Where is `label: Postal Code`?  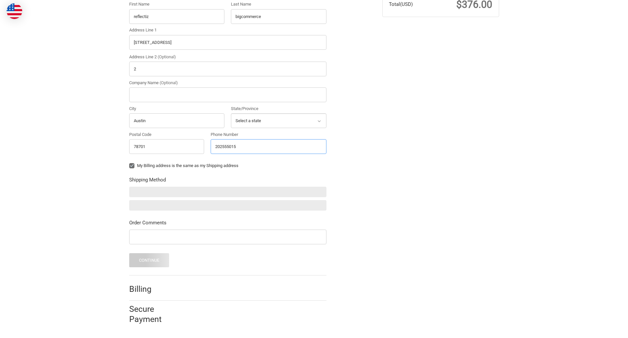 label: Postal Code is located at coordinates (167, 134).